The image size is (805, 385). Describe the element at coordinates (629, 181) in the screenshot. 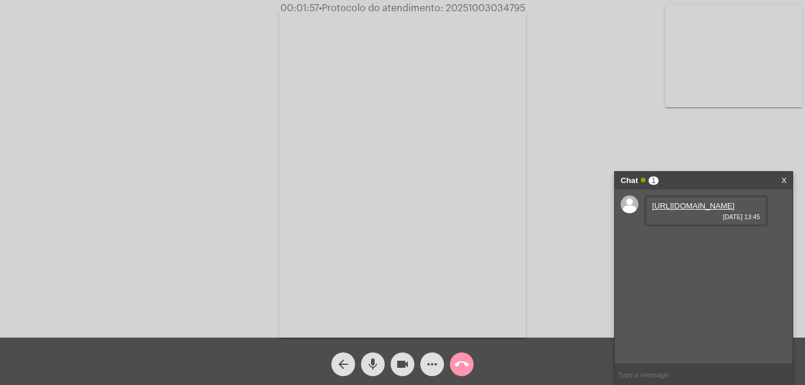

I see `strong: Chat` at that location.